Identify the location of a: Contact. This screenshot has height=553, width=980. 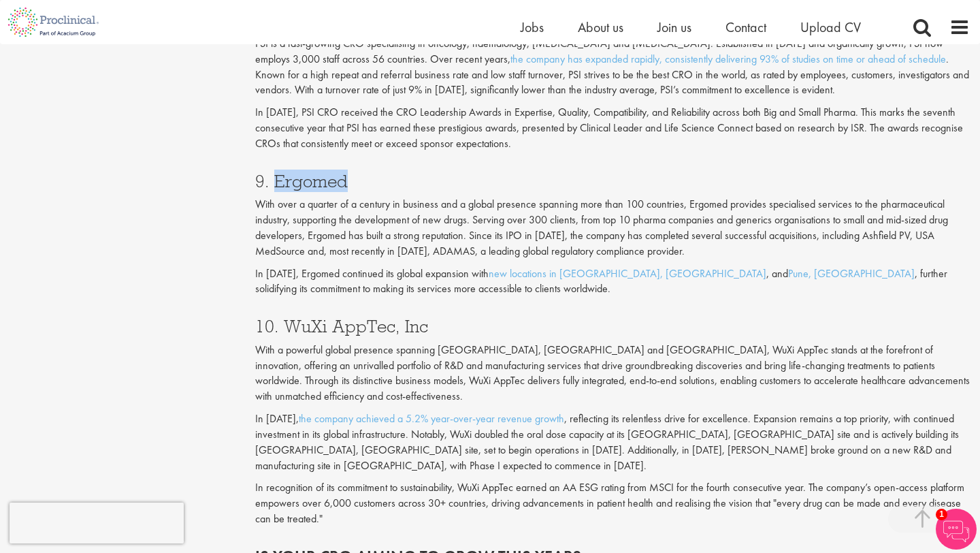
(746, 28).